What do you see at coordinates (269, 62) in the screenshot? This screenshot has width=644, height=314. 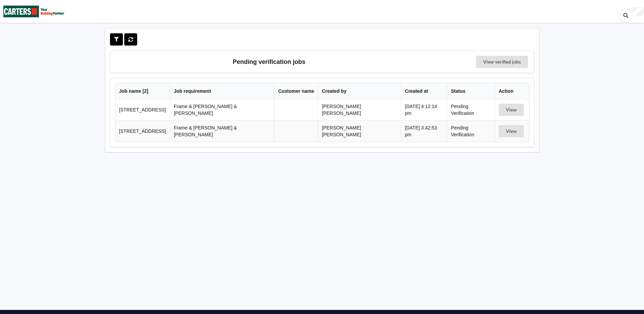 I see `h3: Pending verification jobs` at bounding box center [269, 62].